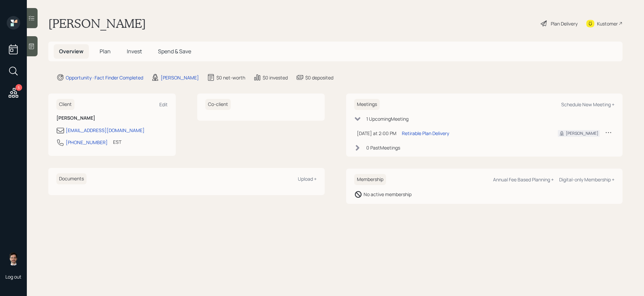 The width and height of the screenshot is (644, 296). I want to click on div: Opportunity · Fact Finder Completed, so click(104, 78).